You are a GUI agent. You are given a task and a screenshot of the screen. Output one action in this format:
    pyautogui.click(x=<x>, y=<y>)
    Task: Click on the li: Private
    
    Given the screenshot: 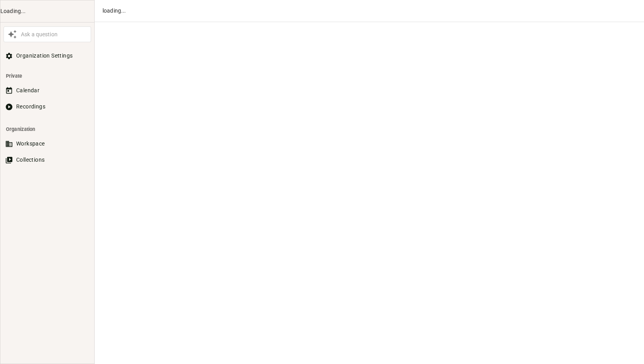 What is the action you would take?
    pyautogui.click(x=47, y=76)
    